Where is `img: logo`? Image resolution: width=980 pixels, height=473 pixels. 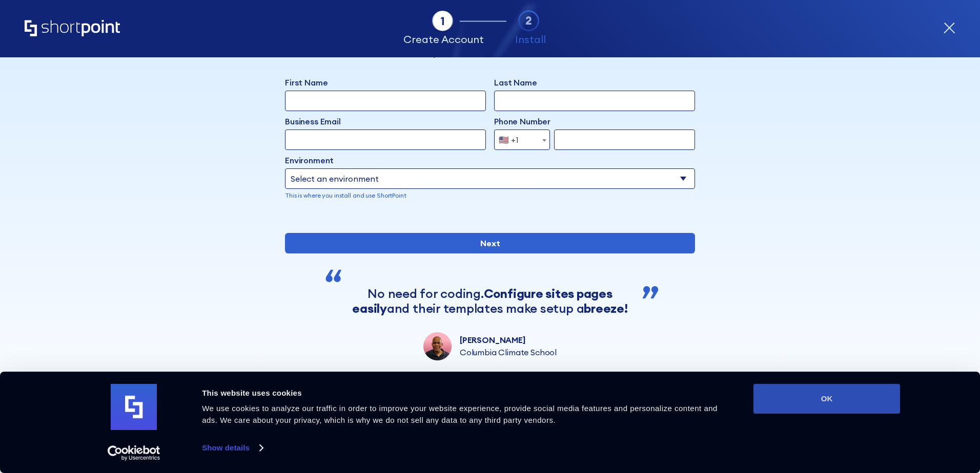 img: logo is located at coordinates (134, 408).